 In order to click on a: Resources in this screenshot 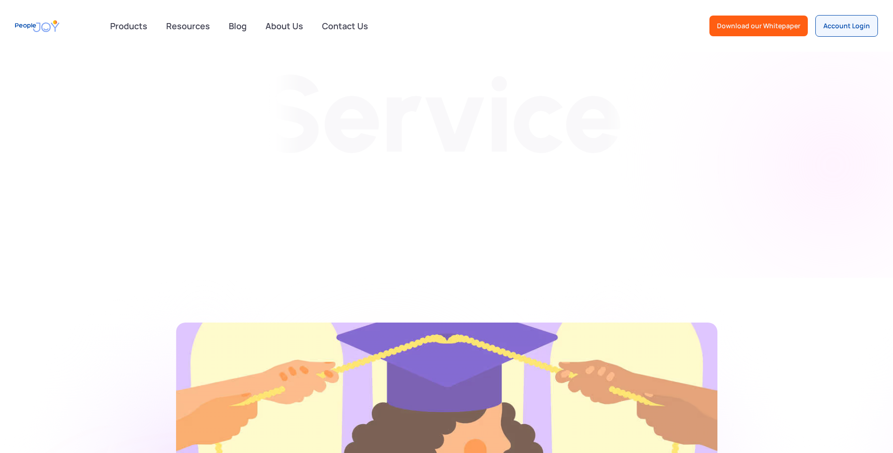, I will do `click(188, 26)`.